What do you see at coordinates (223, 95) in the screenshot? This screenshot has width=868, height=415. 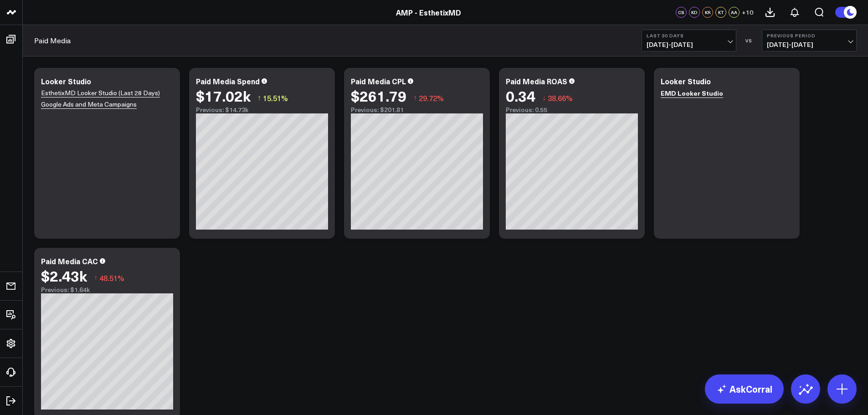 I see `div: $17.02k` at bounding box center [223, 95].